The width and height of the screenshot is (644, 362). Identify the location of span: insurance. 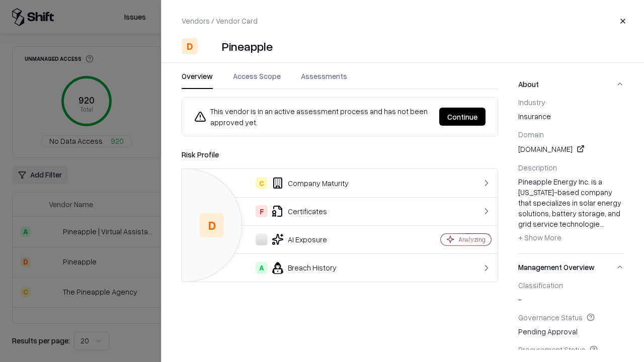
(571, 116).